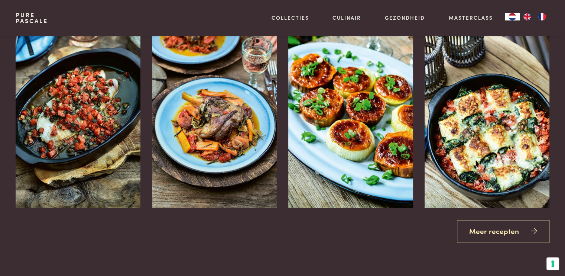 The height and width of the screenshot is (276, 565). I want to click on a: NL, so click(512, 17).